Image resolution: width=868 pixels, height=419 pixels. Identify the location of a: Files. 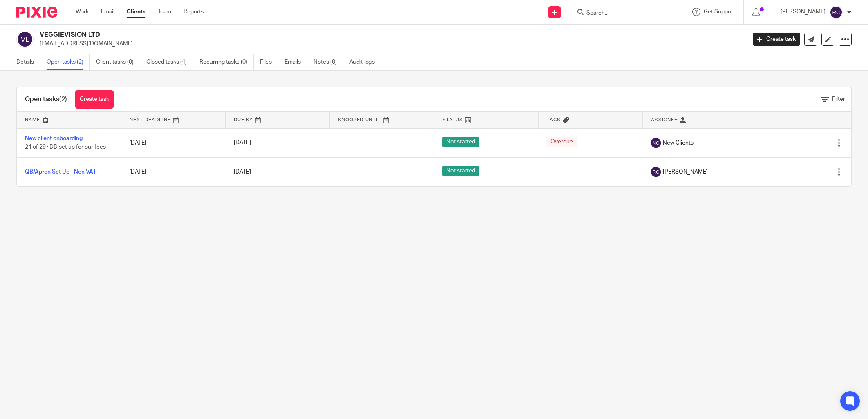
(269, 62).